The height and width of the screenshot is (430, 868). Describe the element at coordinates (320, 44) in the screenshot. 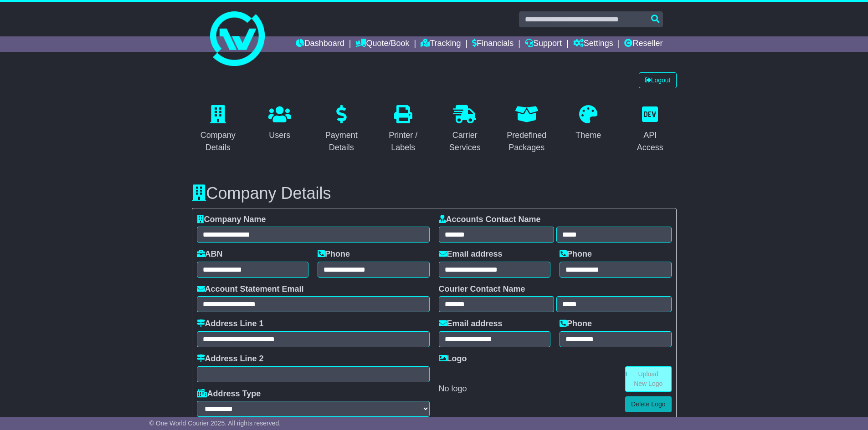

I see `a: Dashboard` at that location.